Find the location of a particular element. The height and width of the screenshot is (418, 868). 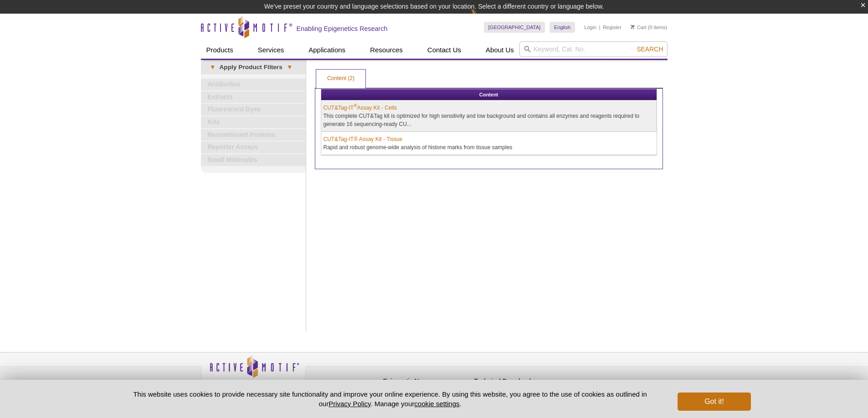

td: This complete CUT&Tag kit is optimized for high sensitivity and low background and contains all e... is located at coordinates (489, 116).